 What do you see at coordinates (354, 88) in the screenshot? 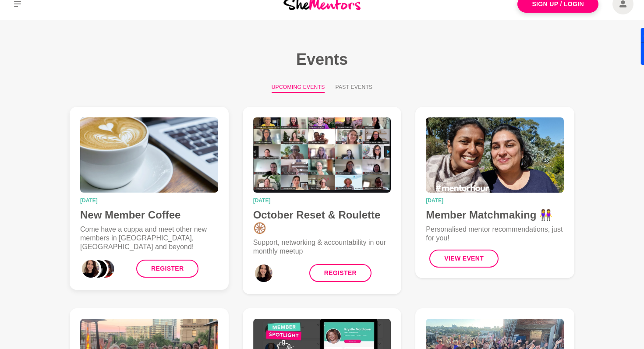
I see `button: Past Events` at bounding box center [354, 88].